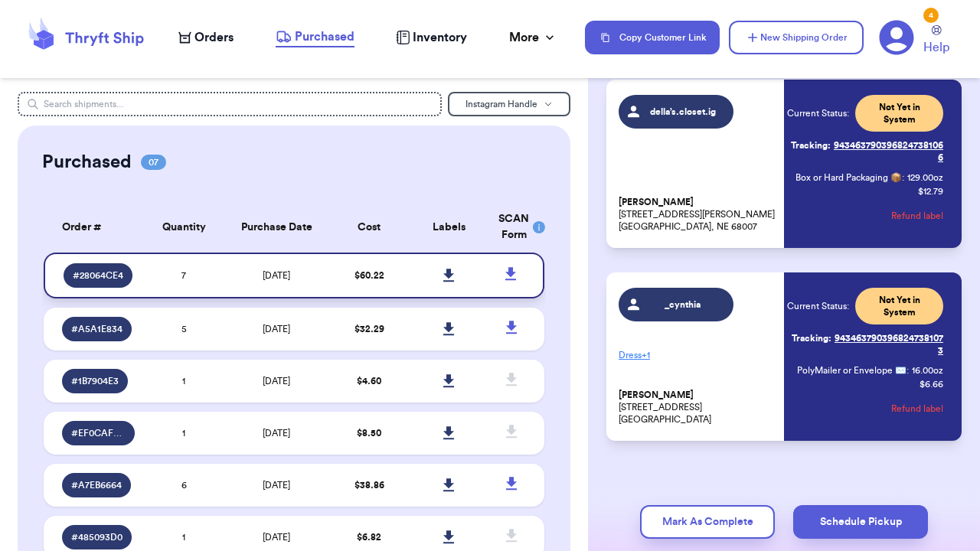 Image resolution: width=980 pixels, height=551 pixels. Describe the element at coordinates (153, 163) in the screenshot. I see `span: 07` at that location.